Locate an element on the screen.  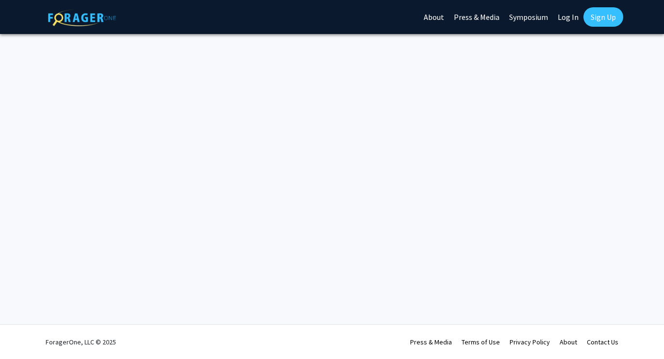
a: Contact Us is located at coordinates (602, 342).